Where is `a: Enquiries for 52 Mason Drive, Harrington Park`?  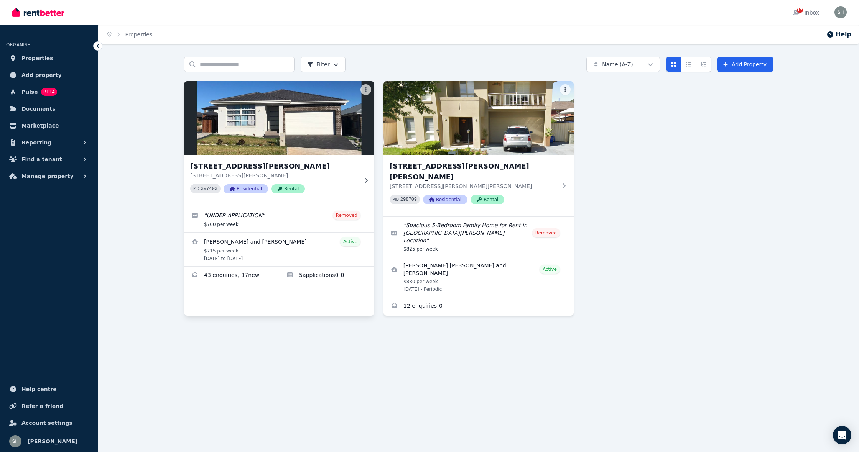 a: Enquiries for 52 Mason Drive, Harrington Park is located at coordinates (479, 307).